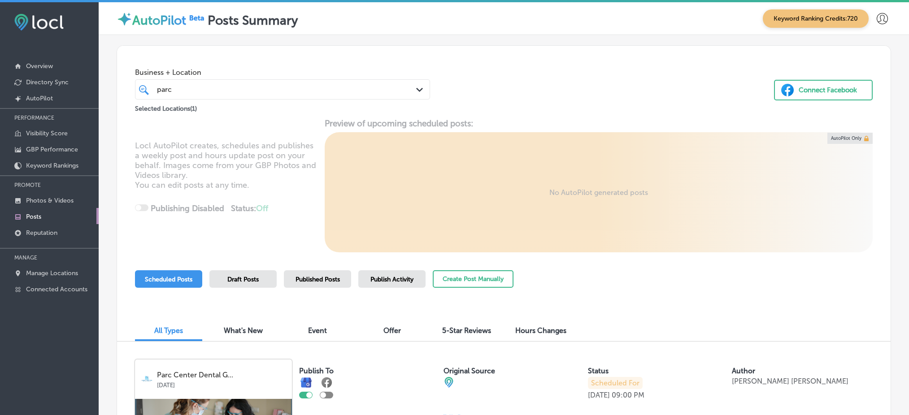 The width and height of the screenshot is (909, 415). Describe the element at coordinates (39, 66) in the screenshot. I see `p: Overview` at that location.